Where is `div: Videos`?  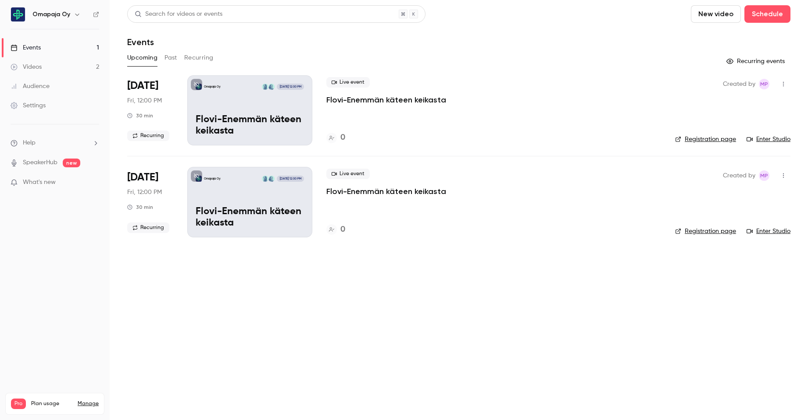
div: Videos is located at coordinates (26, 67).